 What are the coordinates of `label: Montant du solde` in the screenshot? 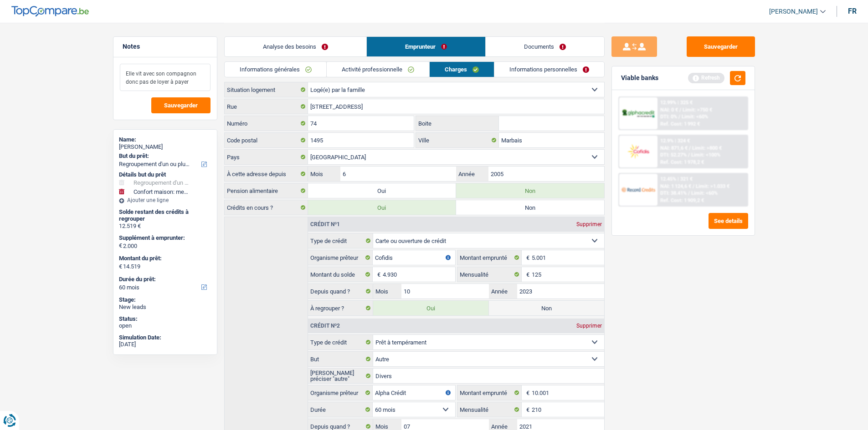 It's located at (341, 274).